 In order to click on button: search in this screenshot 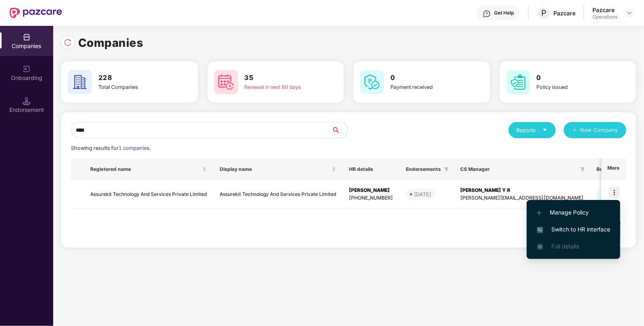, I will do `click(340, 130)`.